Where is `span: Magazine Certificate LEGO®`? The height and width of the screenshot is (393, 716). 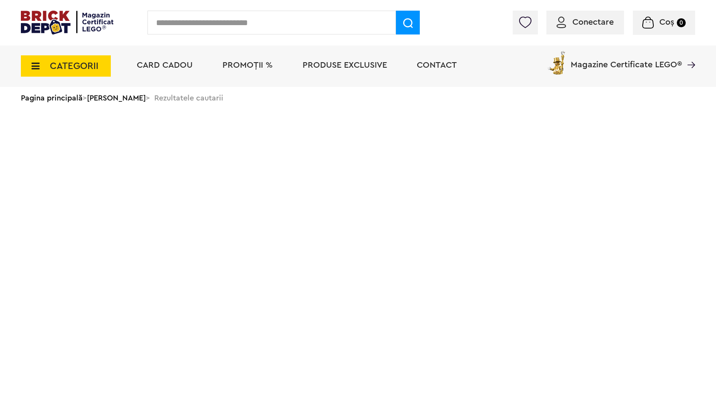 span: Magazine Certificate LEGO® is located at coordinates (626, 59).